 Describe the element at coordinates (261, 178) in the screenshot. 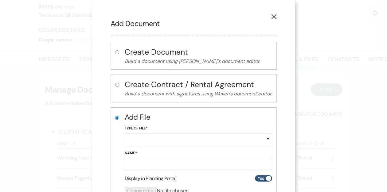

I see `span: Yes` at that location.